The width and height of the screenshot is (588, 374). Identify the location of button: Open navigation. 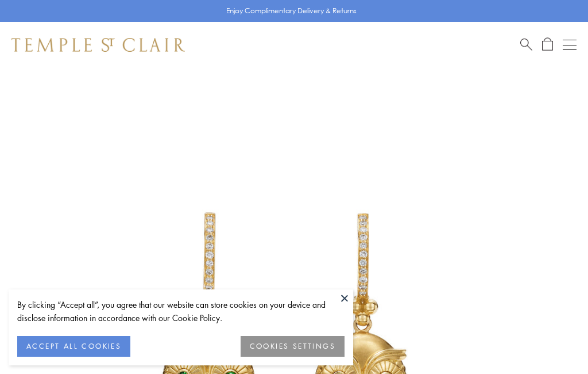
(570, 45).